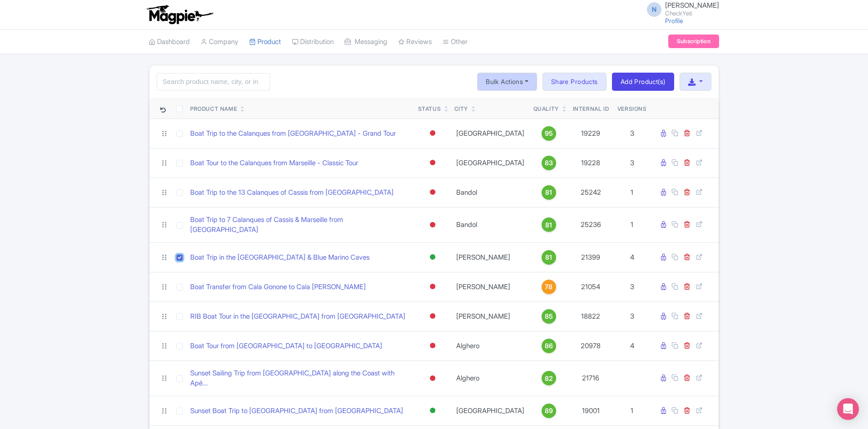 Image resolution: width=868 pixels, height=429 pixels. Describe the element at coordinates (549, 163) in the screenshot. I see `span: 83` at that location.